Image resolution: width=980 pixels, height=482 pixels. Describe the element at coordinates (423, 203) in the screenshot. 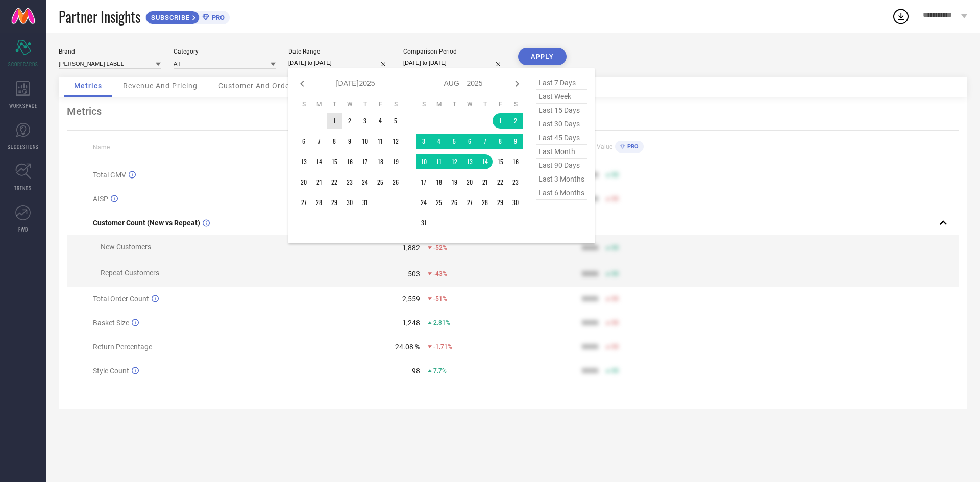

I see `td: Sun Aug 24 2025` at that location.